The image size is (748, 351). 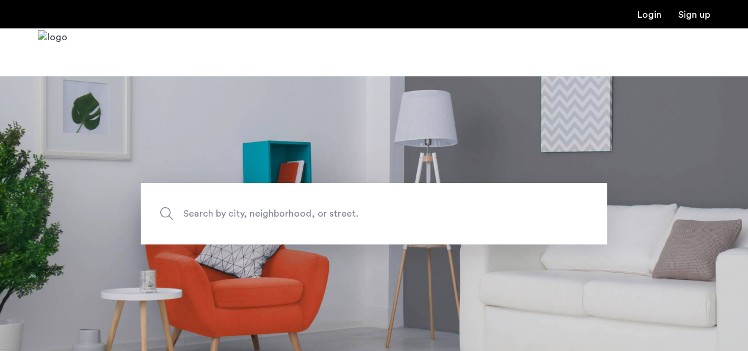 I want to click on a: Cazamio Logo, so click(x=53, y=52).